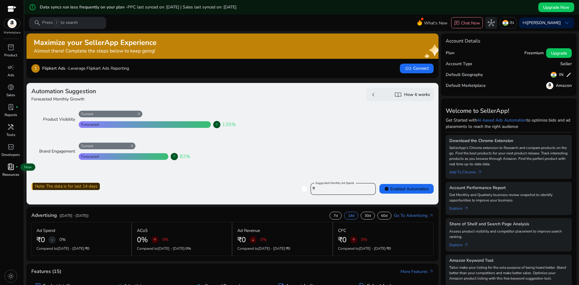 Image resolution: width=579 pixels, height=285 pixels. Describe the element at coordinates (462, 207) in the screenshot. I see `a: Explorearrow_outward` at that location.